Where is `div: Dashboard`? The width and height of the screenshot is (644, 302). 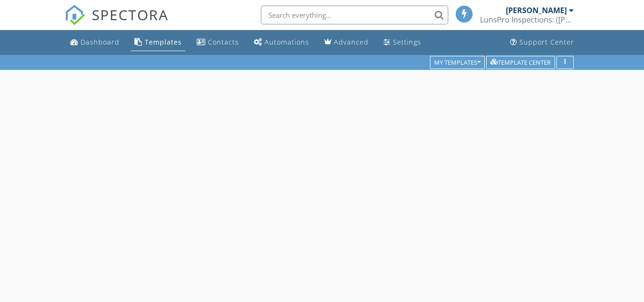
div: Dashboard is located at coordinates (100, 42).